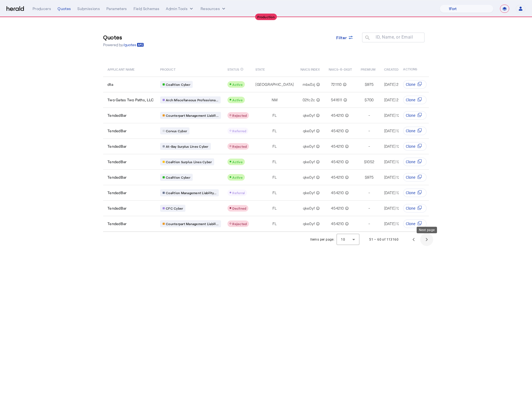 The width and height of the screenshot is (532, 397). What do you see at coordinates (239, 193) in the screenshot?
I see `span: Referral` at bounding box center [239, 193].